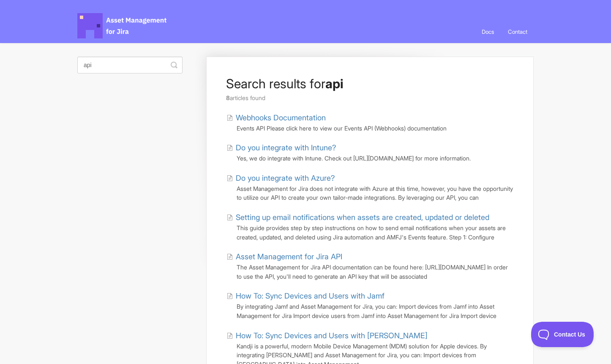  What do you see at coordinates (281, 147) in the screenshot?
I see `a: Do you integrate with Intune?` at bounding box center [281, 147].